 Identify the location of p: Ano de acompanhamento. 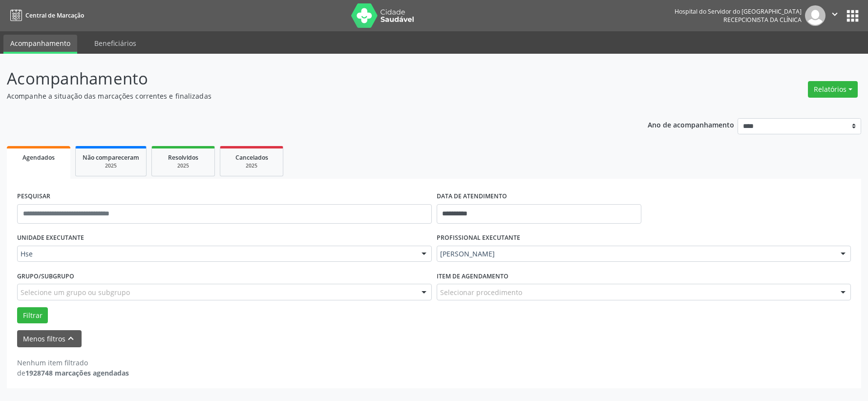
(690, 124).